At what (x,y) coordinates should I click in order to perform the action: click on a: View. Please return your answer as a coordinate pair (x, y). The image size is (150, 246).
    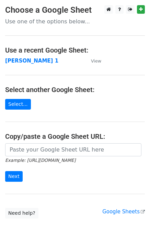
    Looking at the image, I should click on (93, 61).